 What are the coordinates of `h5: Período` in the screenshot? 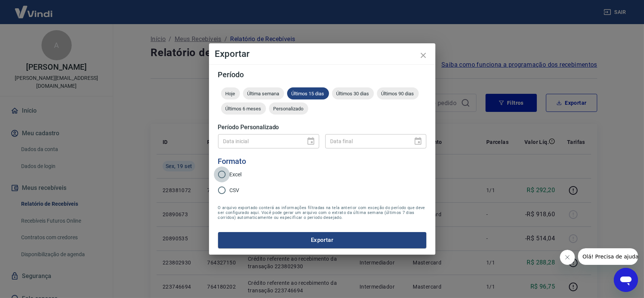 It's located at (322, 75).